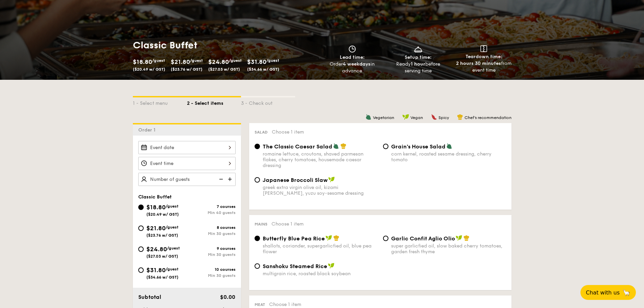 Image resolution: width=644 pixels, height=308 pixels. I want to click on input: The Classic Caesar Saladromaine lettuce, croutons, shaved parmesan flakes, cherry tomatoes, house..., so click(257, 147).